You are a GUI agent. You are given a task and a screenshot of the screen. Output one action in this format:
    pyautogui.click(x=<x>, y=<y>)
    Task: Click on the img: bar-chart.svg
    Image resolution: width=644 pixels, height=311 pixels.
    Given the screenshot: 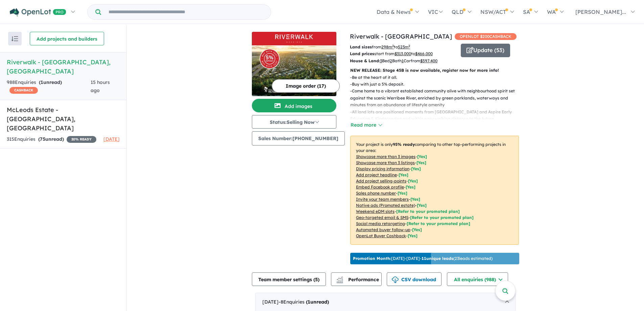 What is the action you would take?
    pyautogui.click(x=340, y=281)
    